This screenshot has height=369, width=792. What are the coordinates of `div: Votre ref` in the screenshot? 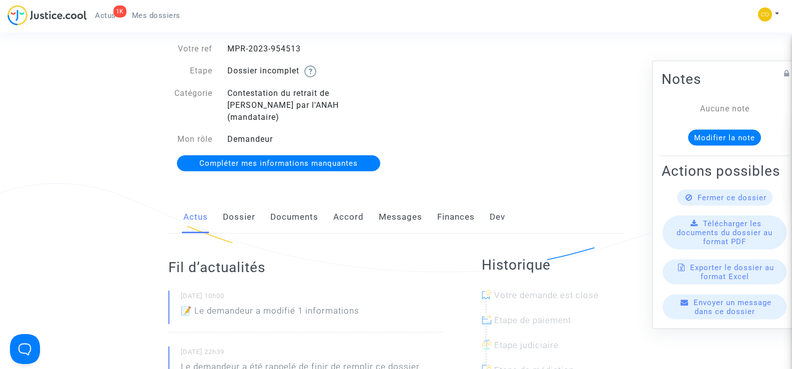 It's located at (190, 49).